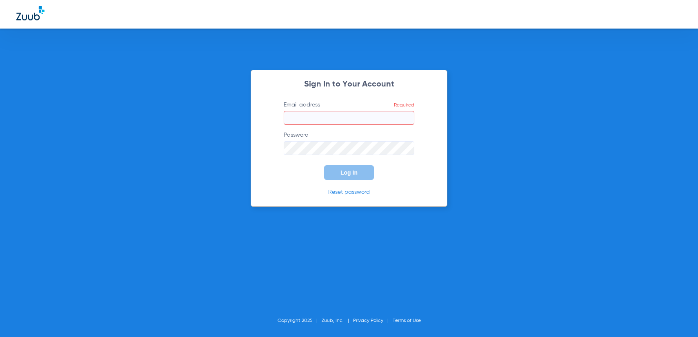  Describe the element at coordinates (349, 173) in the screenshot. I see `button: Log In` at that location.